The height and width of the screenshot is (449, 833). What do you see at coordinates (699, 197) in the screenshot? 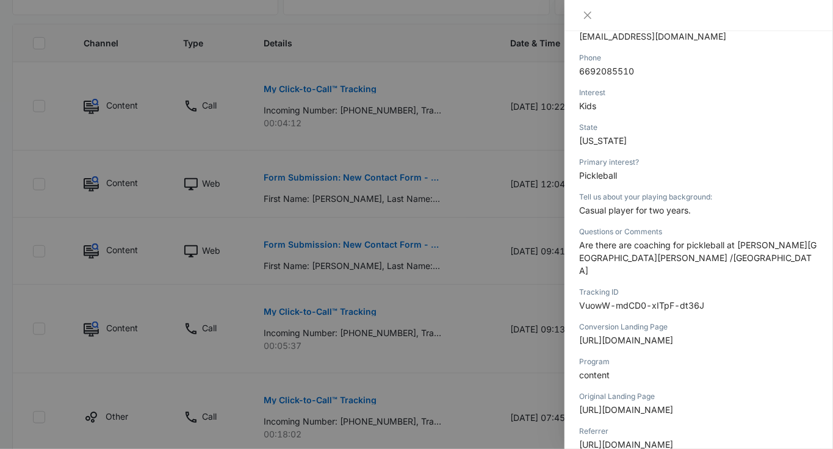
I see `div: Tell us about your playing background:` at bounding box center [699, 197].